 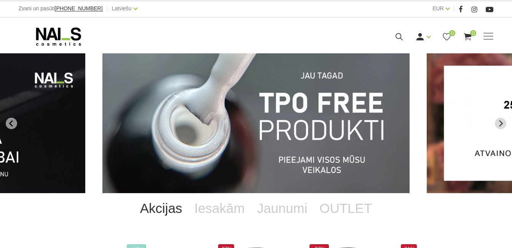 What do you see at coordinates (122, 8) in the screenshot?
I see `a: Latviešu` at bounding box center [122, 8].